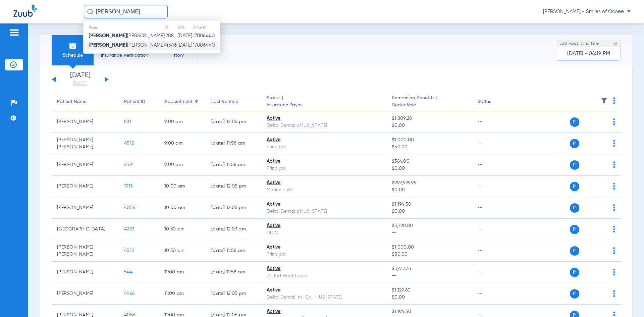  Describe the element at coordinates (429, 105) in the screenshot. I see `span: Deductible` at that location.